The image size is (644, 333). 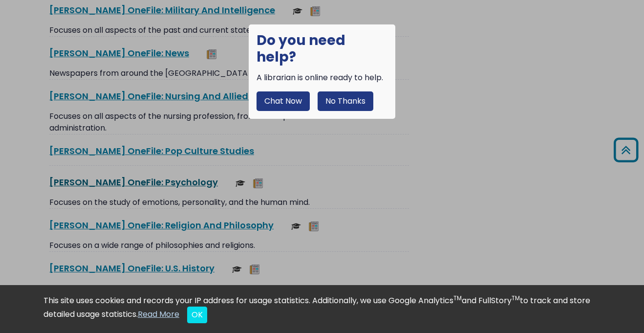 What do you see at coordinates (283, 101) in the screenshot?
I see `button: Chat Now` at bounding box center [283, 101].